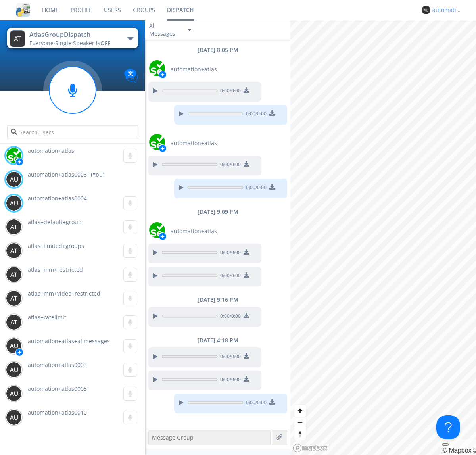 The width and height of the screenshot is (476, 455). Describe the element at coordinates (446, 445) in the screenshot. I see `button: Toggle attribution` at that location.